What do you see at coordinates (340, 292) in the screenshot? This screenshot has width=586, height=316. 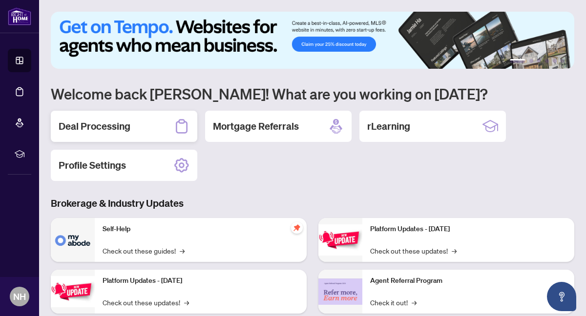 I see `img: Agent Referral Program` at bounding box center [340, 292].